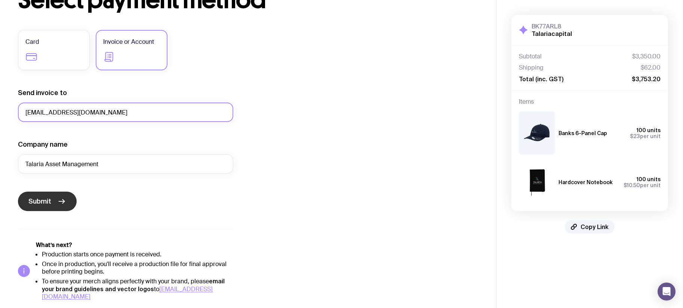 Image resolution: width=683 pixels, height=308 pixels. Describe the element at coordinates (650, 68) in the screenshot. I see `span: $62.00` at that location.